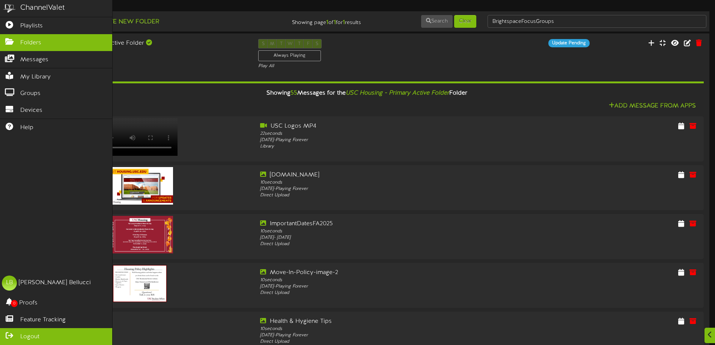  I want to click on button: Search, so click(437, 21).